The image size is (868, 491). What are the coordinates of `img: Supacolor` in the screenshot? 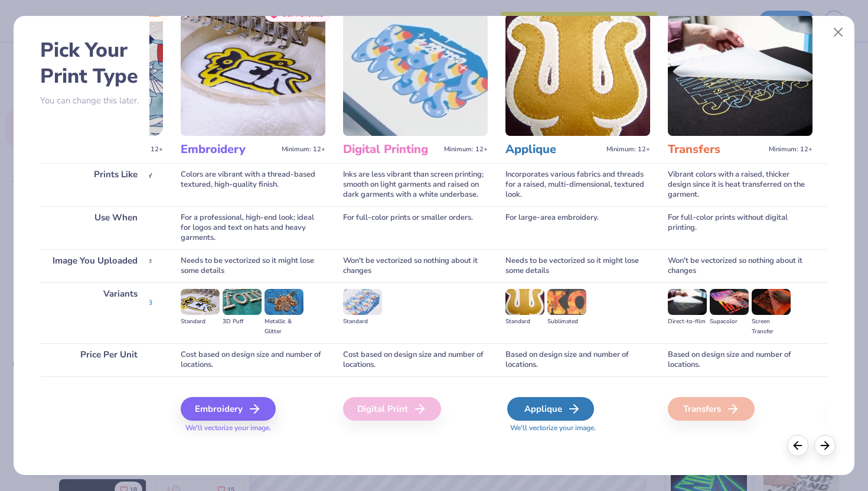 It's located at (729, 302).